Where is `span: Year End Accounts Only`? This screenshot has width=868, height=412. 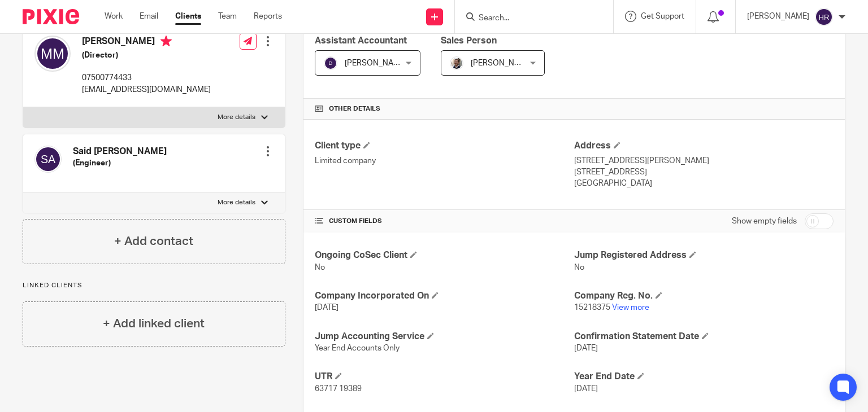 span: Year End Accounts Only is located at coordinates (357, 348).